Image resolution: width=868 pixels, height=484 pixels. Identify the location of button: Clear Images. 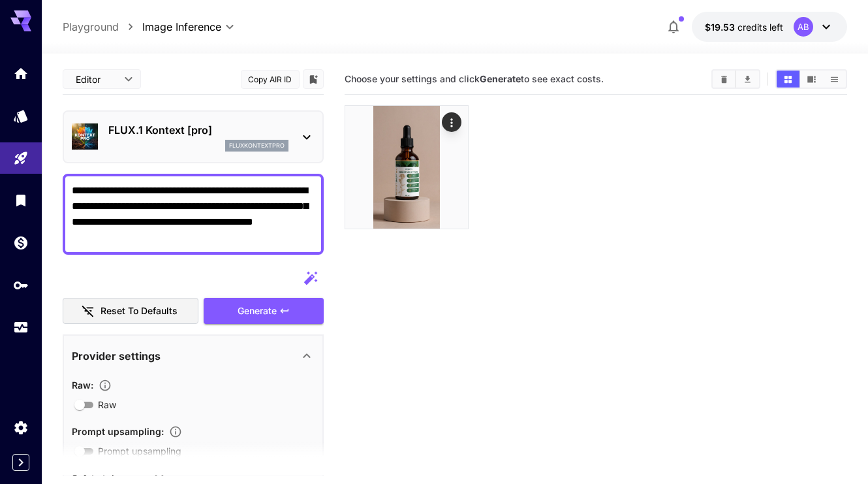
(724, 79).